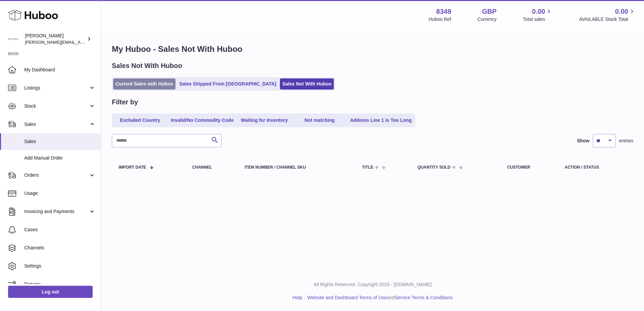 This screenshot has width=644, height=311. Describe the element at coordinates (202, 120) in the screenshot. I see `a: Invalid/No Commodity Code` at that location.